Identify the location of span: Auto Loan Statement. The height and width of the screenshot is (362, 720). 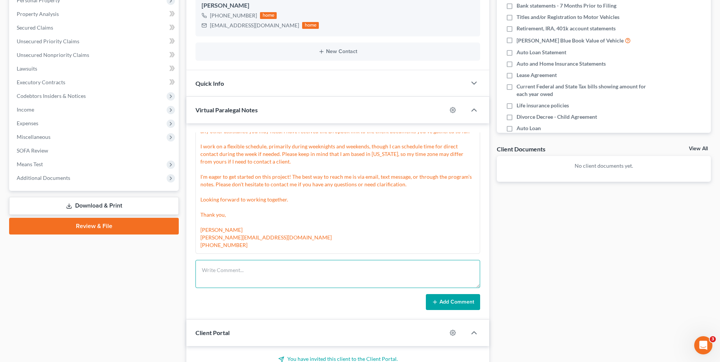
(541, 52).